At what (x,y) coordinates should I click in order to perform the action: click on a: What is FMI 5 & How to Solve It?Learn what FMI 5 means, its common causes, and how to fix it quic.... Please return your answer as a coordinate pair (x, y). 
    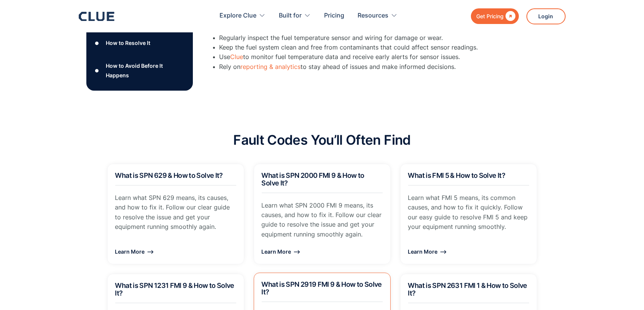
    Looking at the image, I should click on (468, 214).